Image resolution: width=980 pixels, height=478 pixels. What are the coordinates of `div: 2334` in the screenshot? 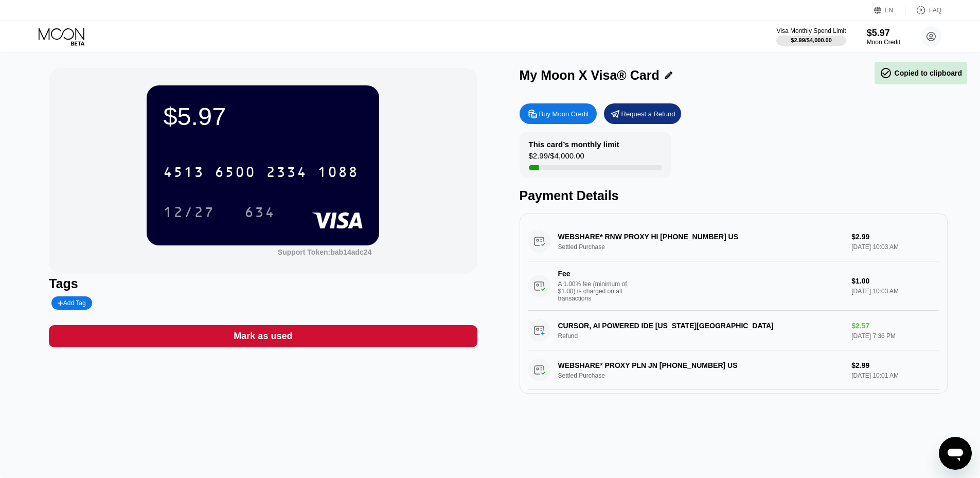 It's located at (287, 173).